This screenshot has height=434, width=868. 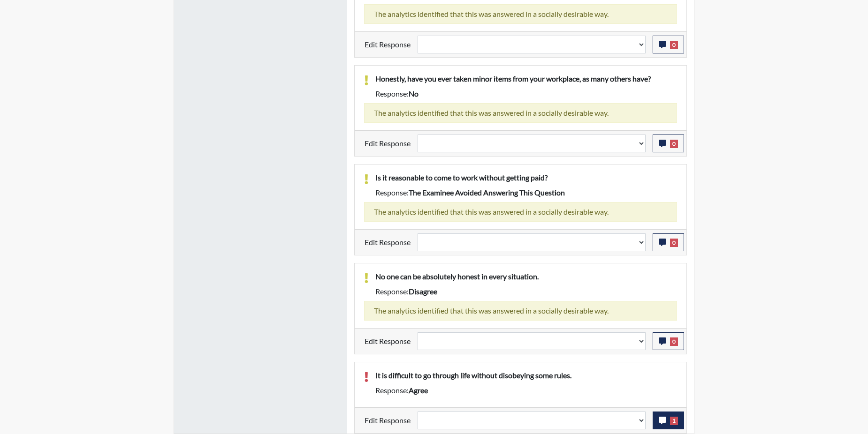 I want to click on span: agree, so click(x=418, y=390).